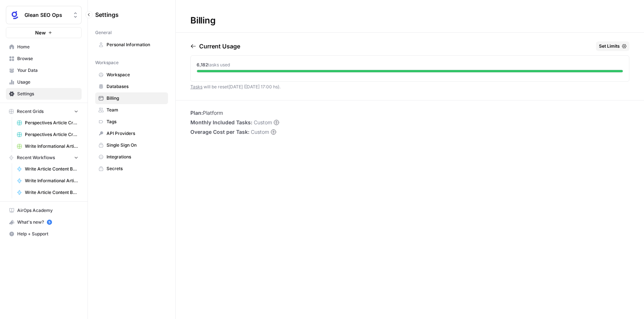  What do you see at coordinates (49, 222) in the screenshot?
I see `a: 5` at bounding box center [49, 222].